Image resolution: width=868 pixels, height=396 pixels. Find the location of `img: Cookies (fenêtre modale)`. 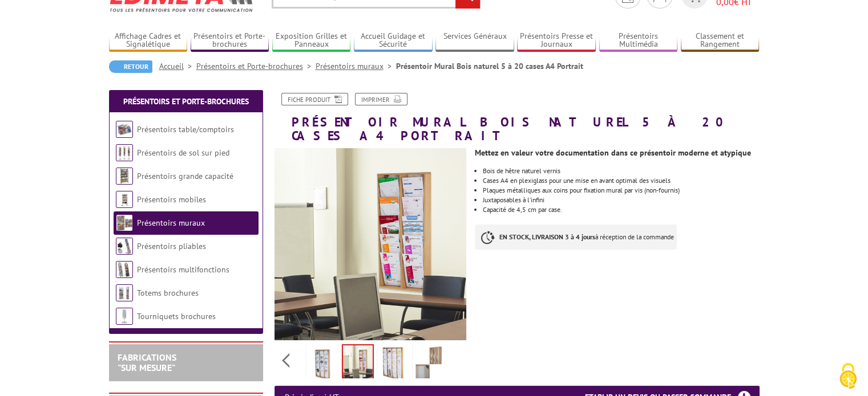

img: Cookies (fenêtre modale) is located at coordinates (848, 376).